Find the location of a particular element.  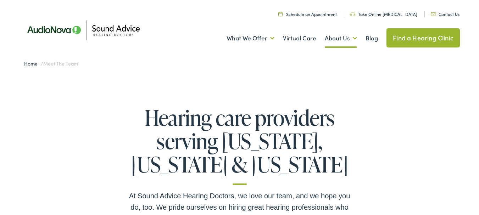

a: Blog is located at coordinates (372, 38).